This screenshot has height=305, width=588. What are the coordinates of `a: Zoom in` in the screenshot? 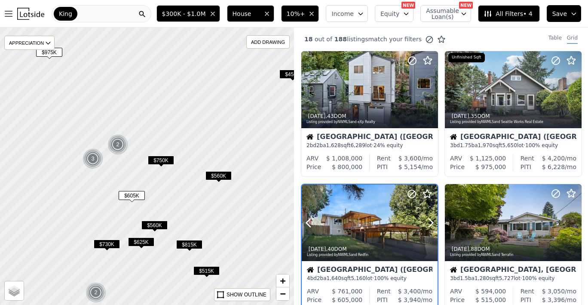 It's located at (283, 281).